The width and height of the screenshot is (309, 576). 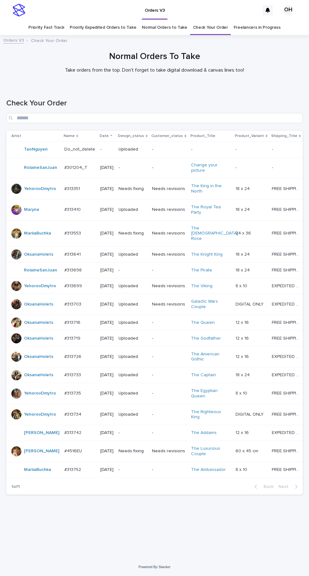 What do you see at coordinates (74, 270) in the screenshot?
I see `p: #313698` at bounding box center [74, 270].